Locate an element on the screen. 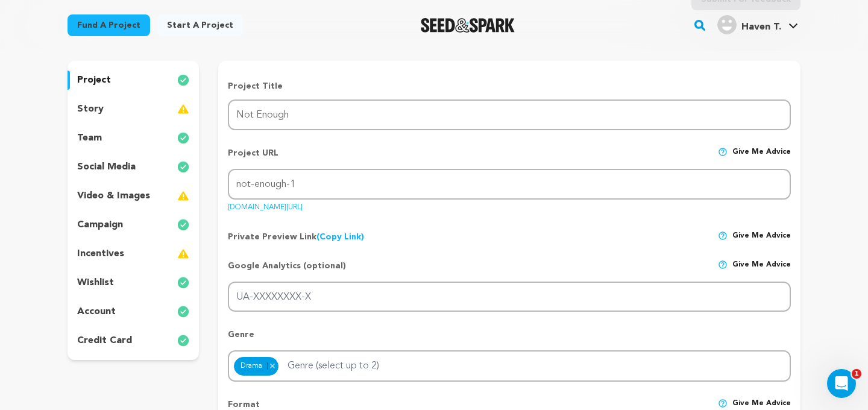  img: user.png is located at coordinates (727, 25).